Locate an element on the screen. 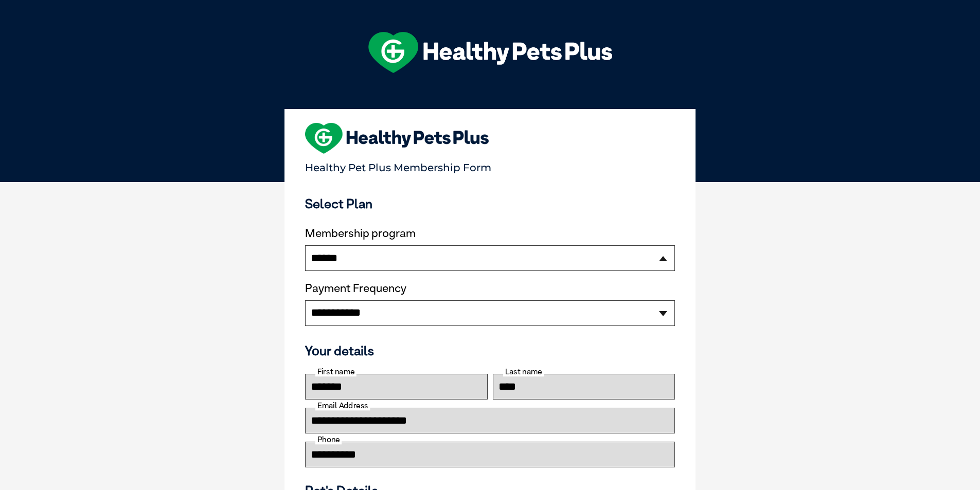  p: Healthy Pet Plus Membership Form is located at coordinates (490, 165).